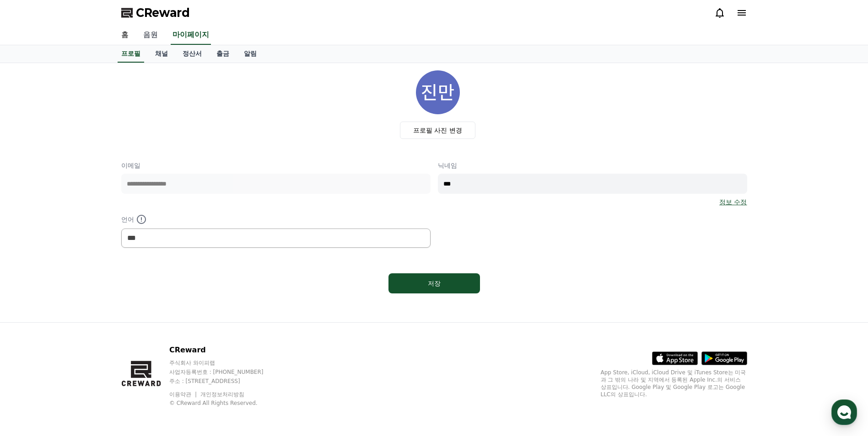  What do you see at coordinates (225, 363) in the screenshot?
I see `p: 주식회사 와이피랩` at bounding box center [225, 363].